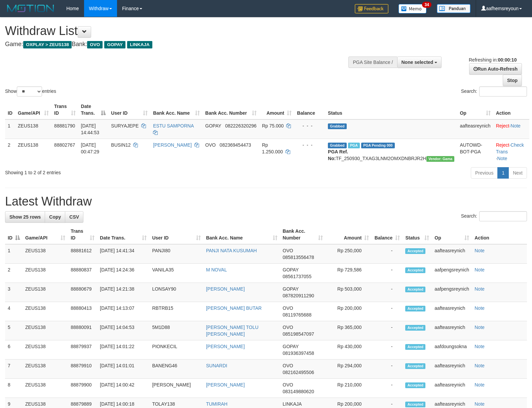 This screenshot has height=408, width=532. Describe the element at coordinates (348, 369) in the screenshot. I see `td: Rp 294,000` at that location.